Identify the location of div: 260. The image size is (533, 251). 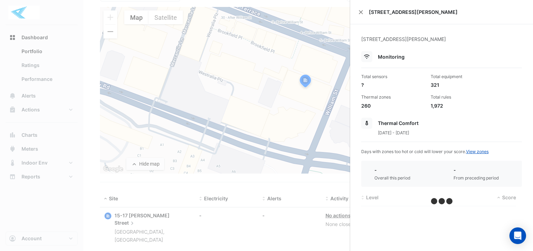
(393, 106).